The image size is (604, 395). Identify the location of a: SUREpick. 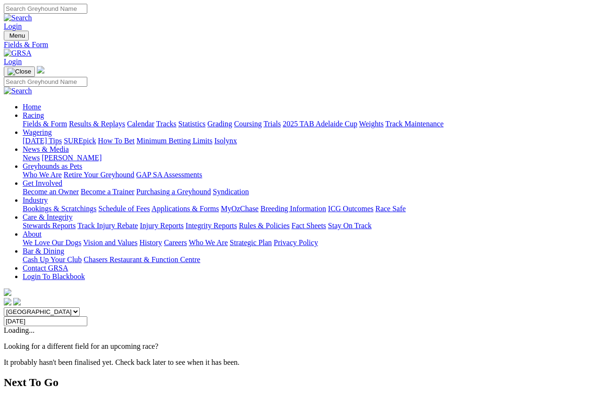
(80, 141).